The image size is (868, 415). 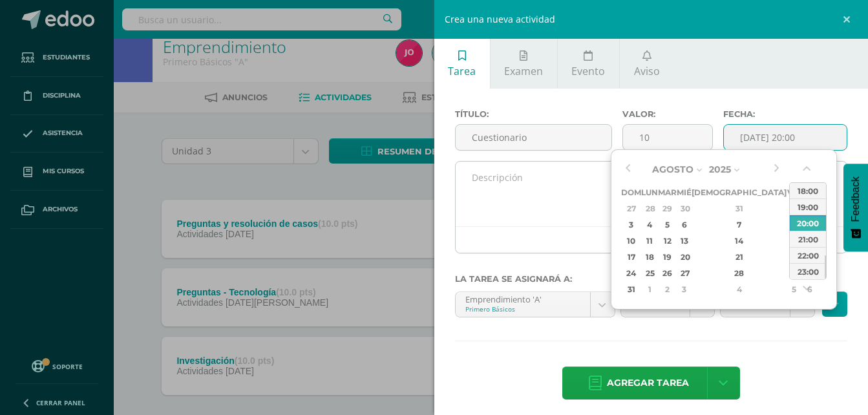 What do you see at coordinates (588, 63) in the screenshot?
I see `a: Evento` at bounding box center [588, 63].